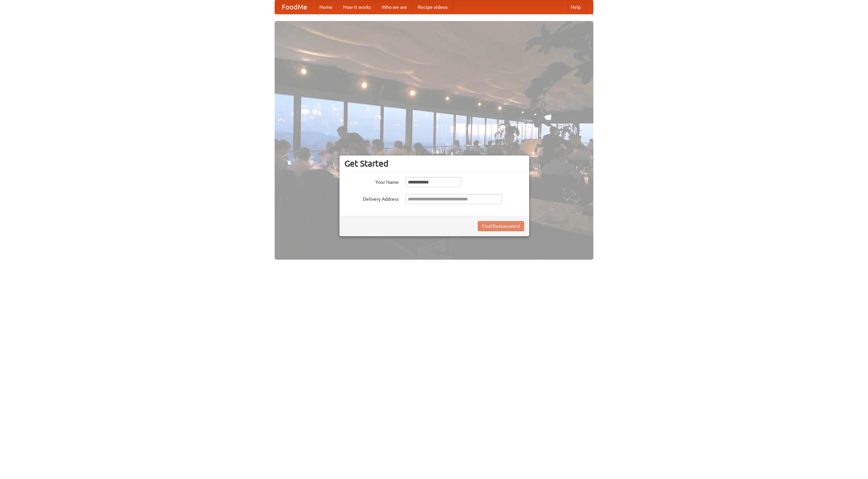 This screenshot has height=479, width=868. What do you see at coordinates (434, 164) in the screenshot?
I see `h3: Get Started` at bounding box center [434, 164].